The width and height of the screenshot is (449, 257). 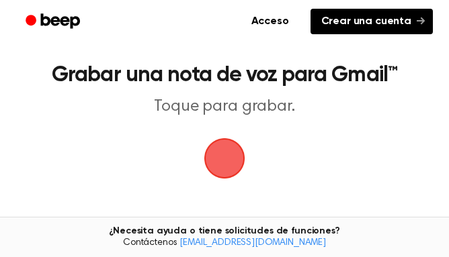 What do you see at coordinates (150, 243) in the screenshot?
I see `font: Contáctenos` at bounding box center [150, 243].